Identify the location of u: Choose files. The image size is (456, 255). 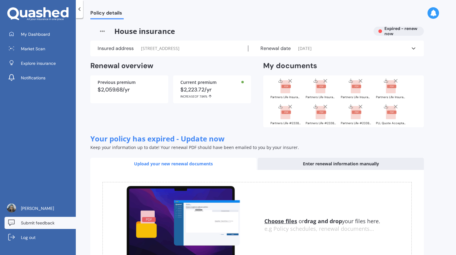
(281, 222).